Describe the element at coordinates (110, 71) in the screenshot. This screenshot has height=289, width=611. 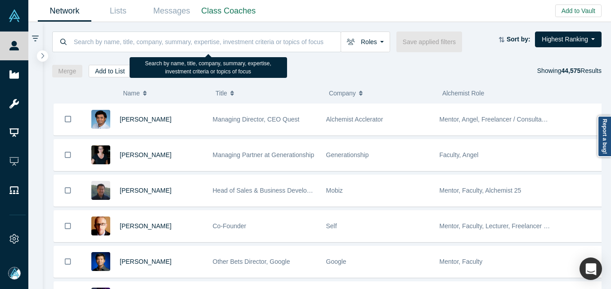
I see `button: Add to List` at that location.